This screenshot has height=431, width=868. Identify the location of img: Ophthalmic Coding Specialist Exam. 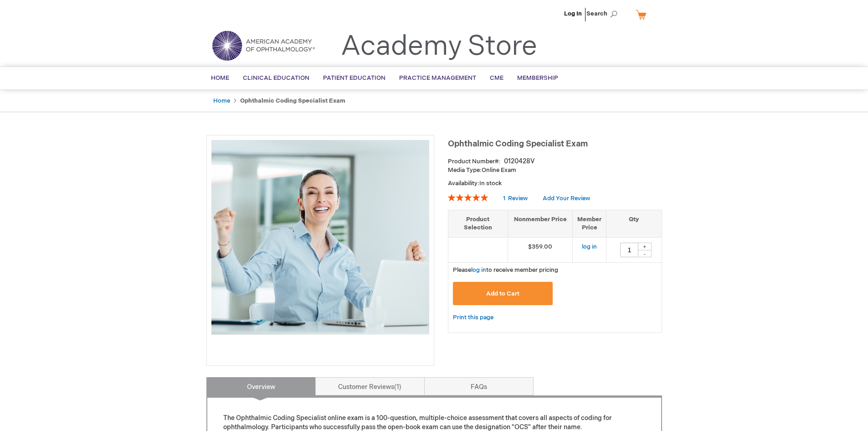
(320, 249).